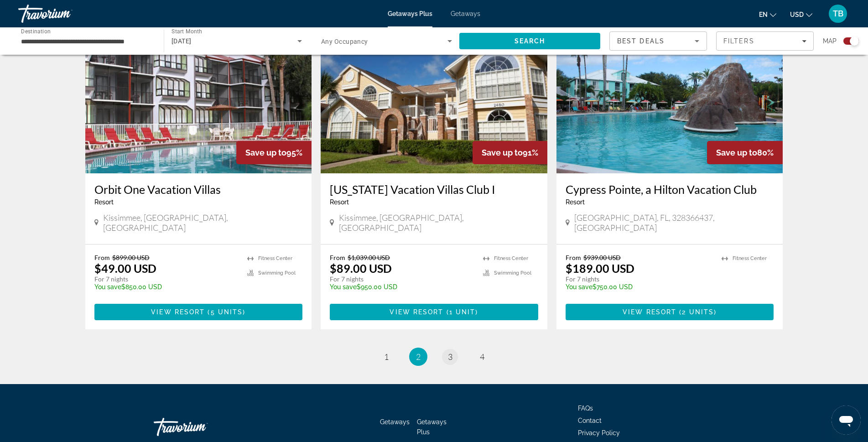 Image resolution: width=868 pixels, height=442 pixels. Describe the element at coordinates (640, 41) in the screenshot. I see `span: Best Deals` at that location.